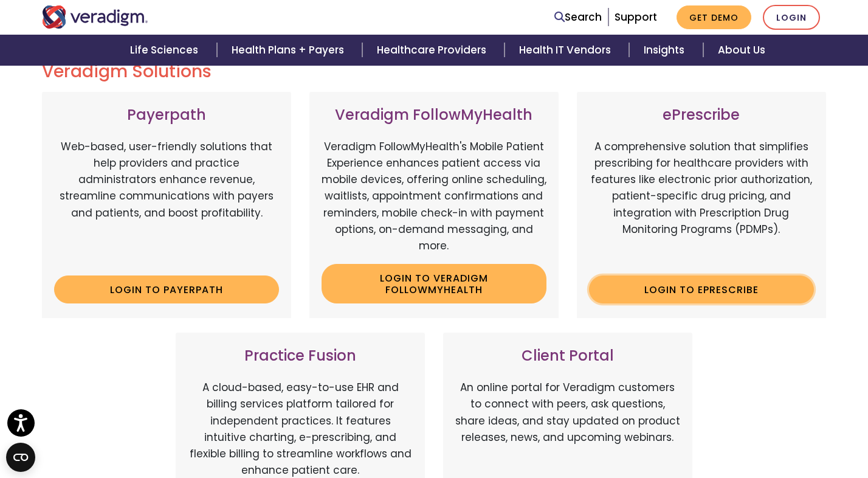 The image size is (868, 478). Describe the element at coordinates (578, 17) in the screenshot. I see `a: Search` at that location.